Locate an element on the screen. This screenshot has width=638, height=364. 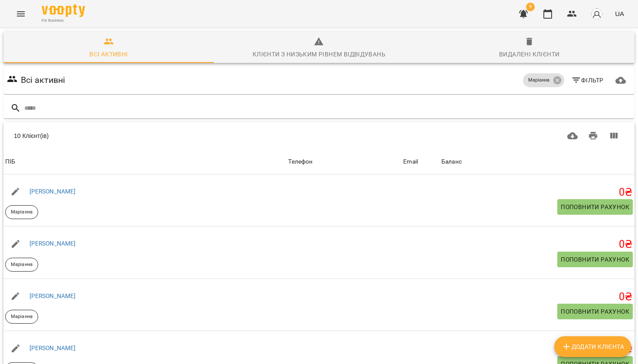
div: Телефон is located at coordinates (300, 162).